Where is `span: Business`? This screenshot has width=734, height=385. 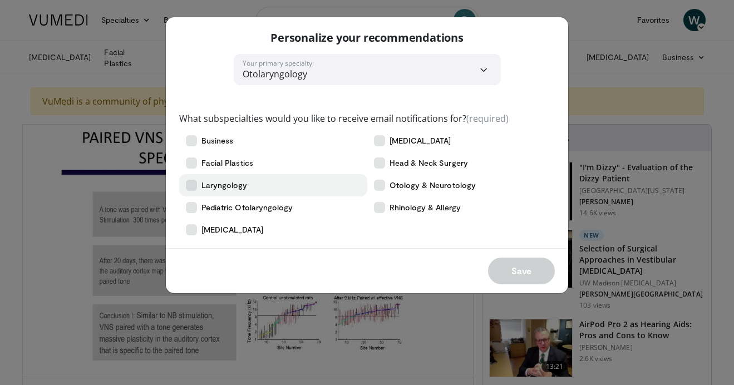
span: Business is located at coordinates (218, 141).